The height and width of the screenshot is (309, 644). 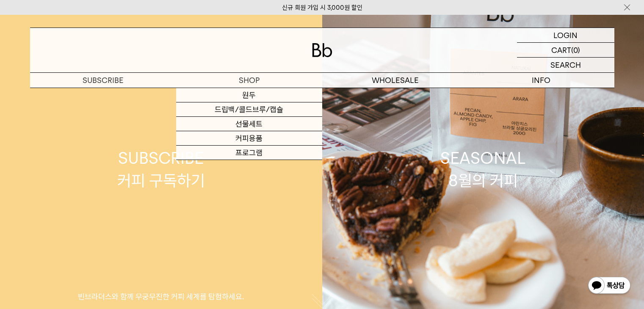 I want to click on a: SHOP, so click(x=249, y=80).